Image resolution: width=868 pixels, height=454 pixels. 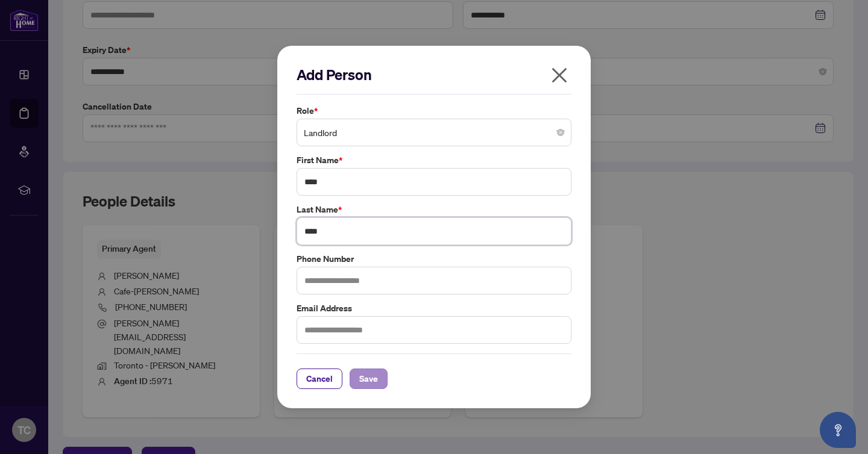 What do you see at coordinates (434, 132) in the screenshot?
I see `span: Landlord` at bounding box center [434, 132].